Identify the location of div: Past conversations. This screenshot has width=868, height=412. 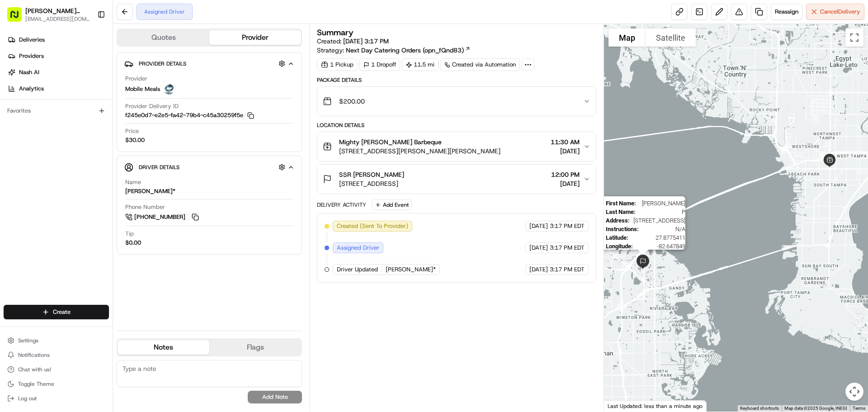
(33, 122).